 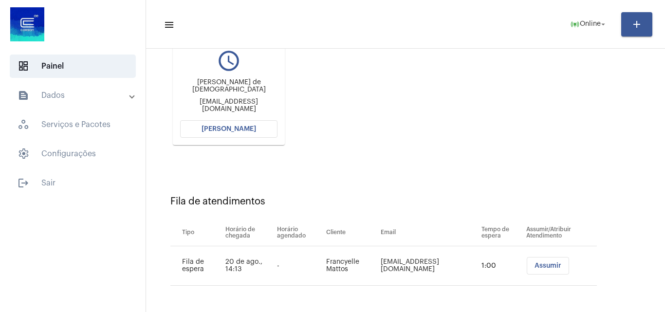 I want to click on div: Fila de atendimentos, so click(x=406, y=202).